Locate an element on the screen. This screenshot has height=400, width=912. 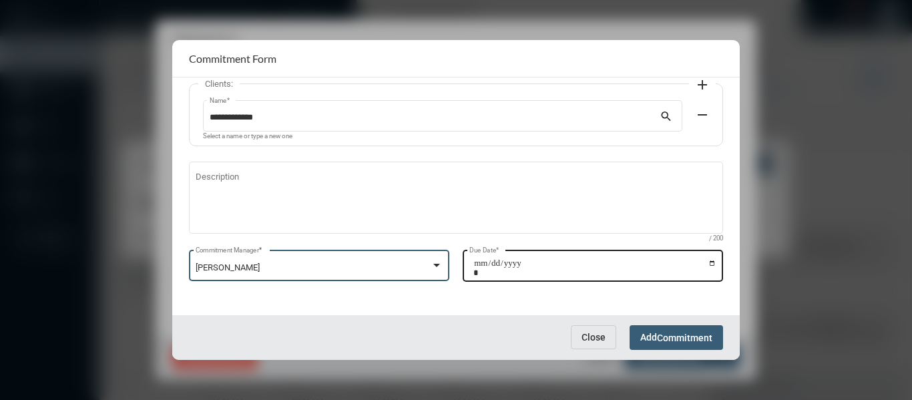
span: Close is located at coordinates (593, 337).